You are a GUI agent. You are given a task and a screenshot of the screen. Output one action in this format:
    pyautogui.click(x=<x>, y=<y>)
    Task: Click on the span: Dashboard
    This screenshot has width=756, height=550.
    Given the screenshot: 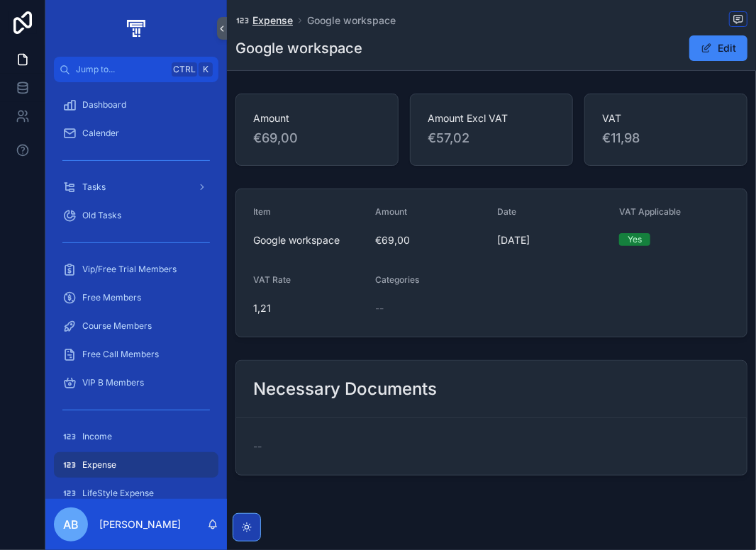 What is the action you would take?
    pyautogui.click(x=104, y=105)
    